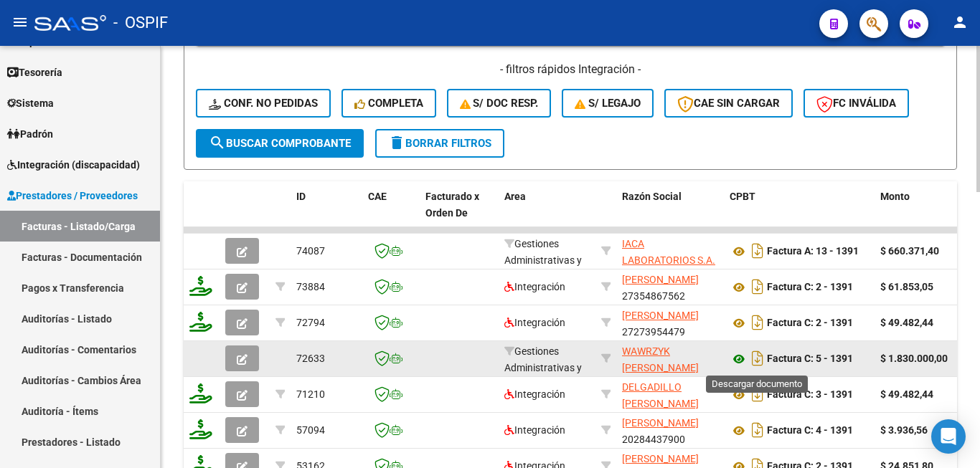  What do you see at coordinates (217, 143) in the screenshot?
I see `mat-icon: search` at bounding box center [217, 143].